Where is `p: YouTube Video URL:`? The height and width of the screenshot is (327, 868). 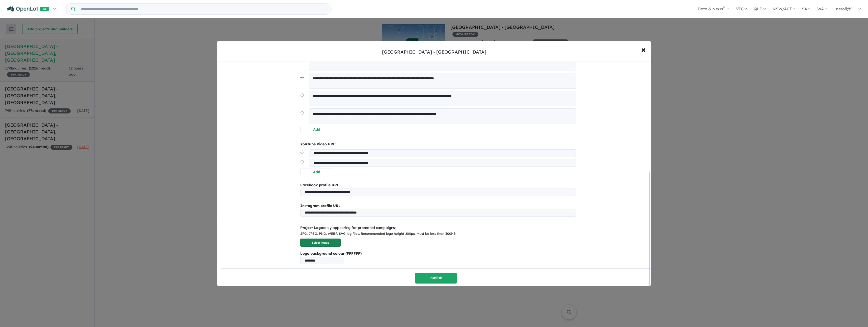
p: YouTube Video URL: is located at coordinates (438, 145).